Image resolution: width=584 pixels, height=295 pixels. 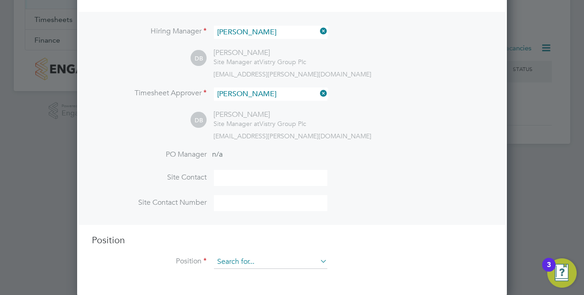 What do you see at coordinates (548, 271) in the screenshot?
I see `div: 3` at bounding box center [548, 271].